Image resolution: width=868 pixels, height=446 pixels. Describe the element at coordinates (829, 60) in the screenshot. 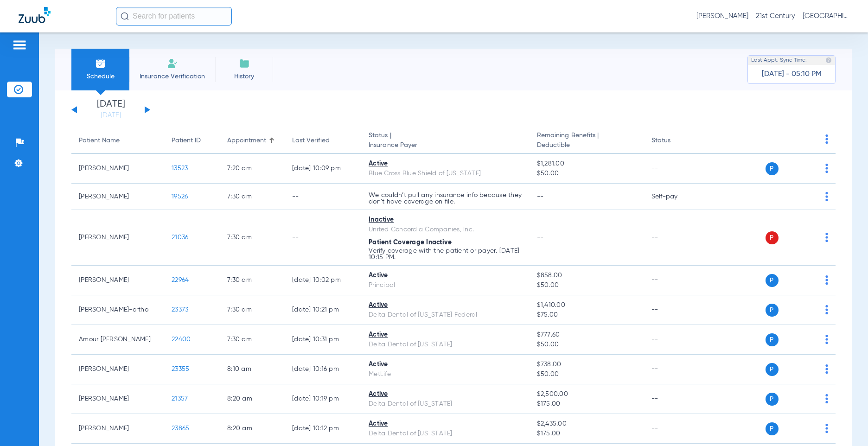

I see `img: last sync help info` at that location.